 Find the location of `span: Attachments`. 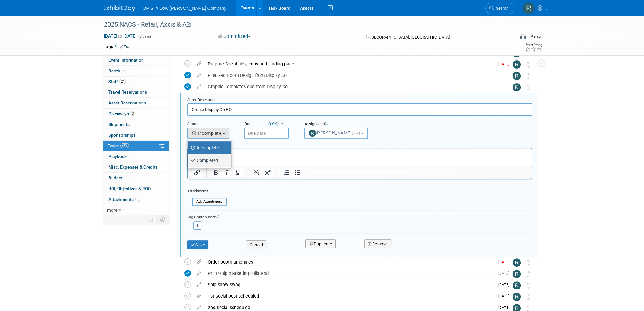

span: Attachments is located at coordinates (124, 199).